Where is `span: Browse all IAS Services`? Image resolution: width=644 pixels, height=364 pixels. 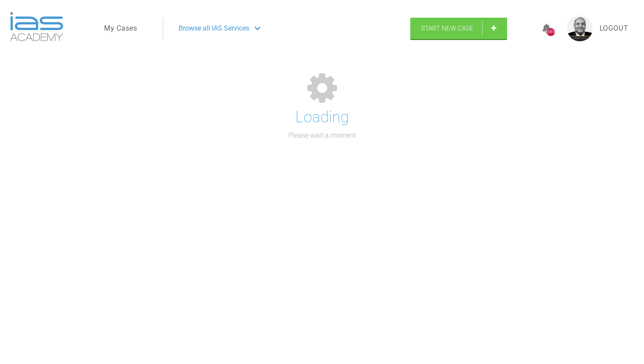 span: Browse all IAS Services is located at coordinates (214, 28).